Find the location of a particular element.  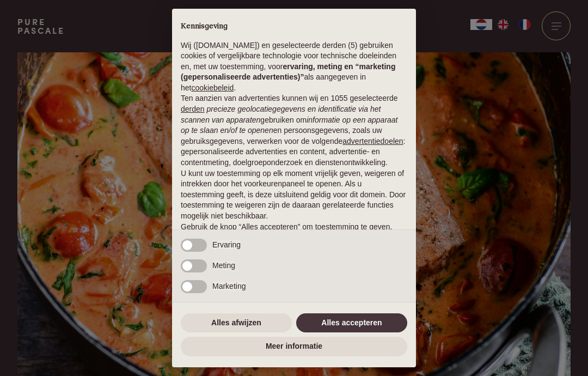

button: Alles accepteren is located at coordinates (351, 323).